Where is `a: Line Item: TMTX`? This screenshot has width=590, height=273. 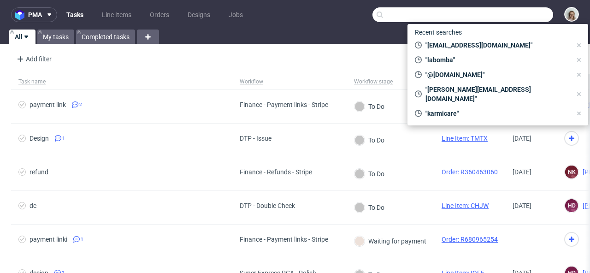
a: Line Item: TMTX is located at coordinates (465, 138).